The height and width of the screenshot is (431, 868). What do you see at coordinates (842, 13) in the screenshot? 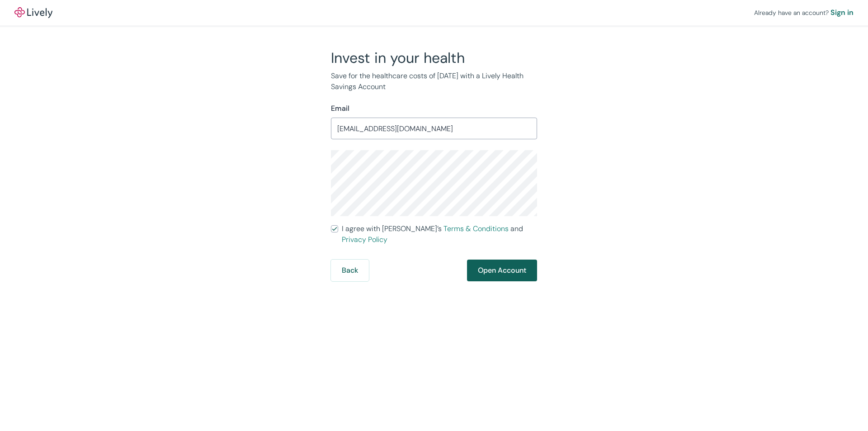
I see `a: Sign in` at bounding box center [842, 13].